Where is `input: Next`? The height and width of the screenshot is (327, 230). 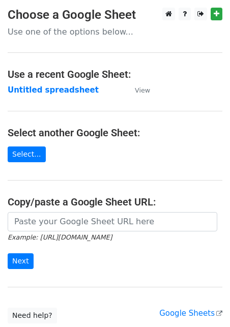 input: Next is located at coordinates (20, 261).